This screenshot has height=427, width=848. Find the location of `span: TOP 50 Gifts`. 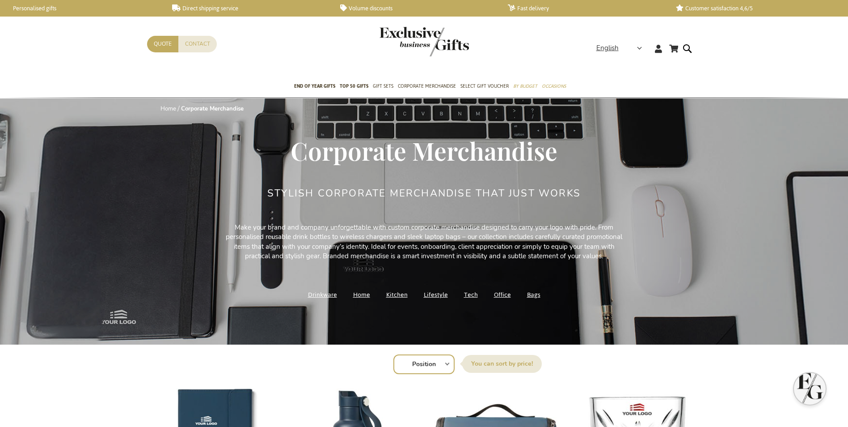

span: TOP 50 Gifts is located at coordinates (354, 86).